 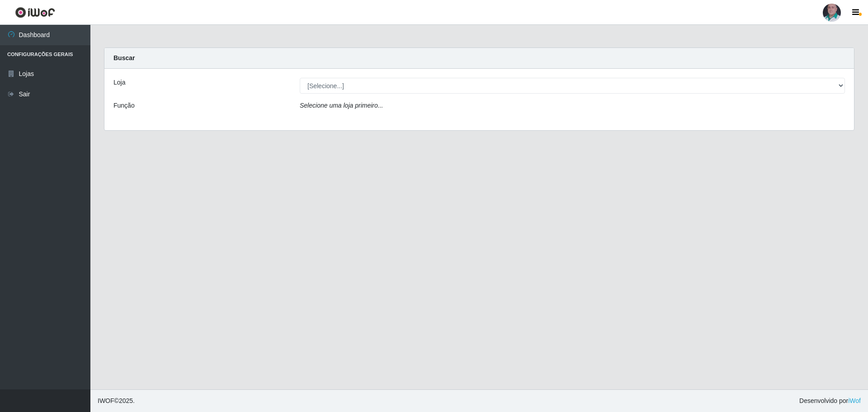 I want to click on label: Função, so click(x=124, y=106).